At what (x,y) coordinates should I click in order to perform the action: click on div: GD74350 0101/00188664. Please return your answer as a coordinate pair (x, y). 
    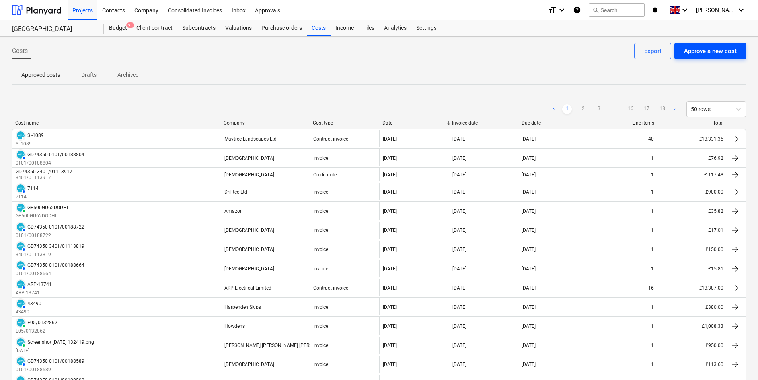
    Looking at the image, I should click on (56, 265).